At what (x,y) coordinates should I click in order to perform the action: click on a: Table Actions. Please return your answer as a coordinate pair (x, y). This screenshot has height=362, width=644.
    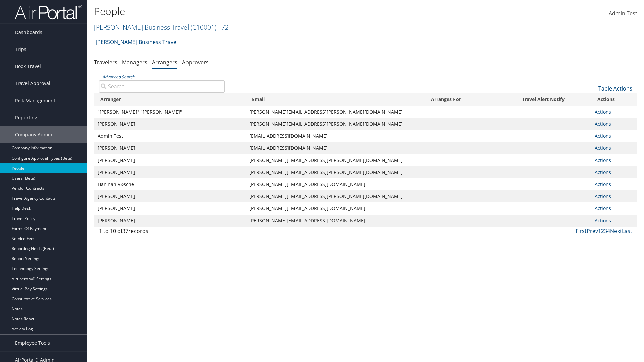
    Looking at the image, I should click on (615, 88).